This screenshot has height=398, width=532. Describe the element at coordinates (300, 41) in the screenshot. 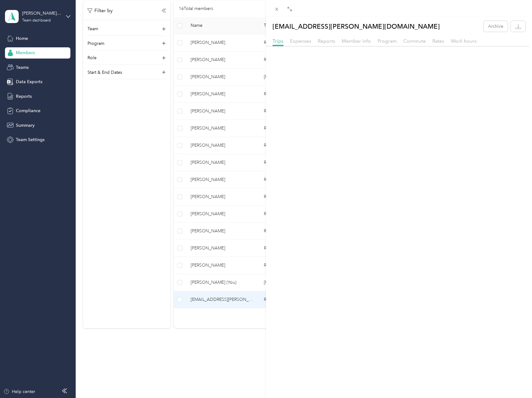

I see `span: Expenses` at that location.